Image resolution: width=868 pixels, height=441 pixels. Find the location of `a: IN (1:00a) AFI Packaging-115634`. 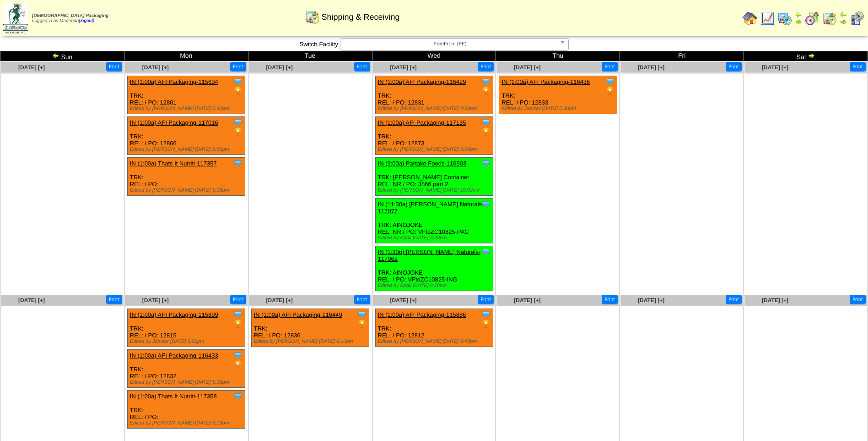

a: IN (1:00a) AFI Packaging-115634 is located at coordinates (174, 82).